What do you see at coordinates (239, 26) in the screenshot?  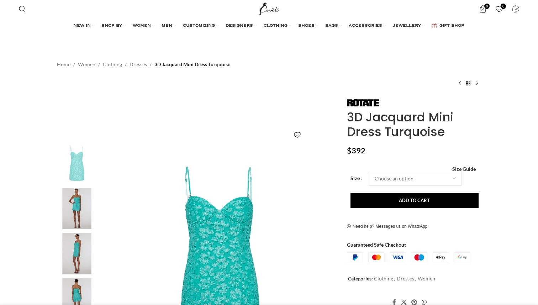 I see `span: DESIGNERS` at bounding box center [239, 26].